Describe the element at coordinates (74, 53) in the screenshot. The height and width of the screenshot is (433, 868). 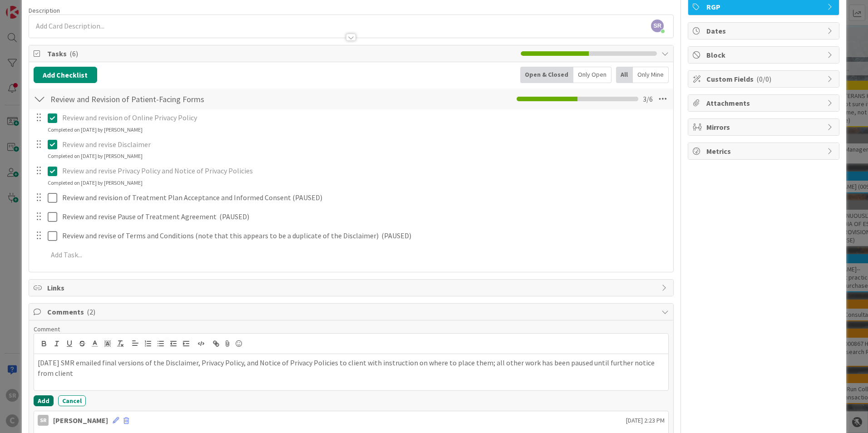
I see `span: ( 6 )` at that location.